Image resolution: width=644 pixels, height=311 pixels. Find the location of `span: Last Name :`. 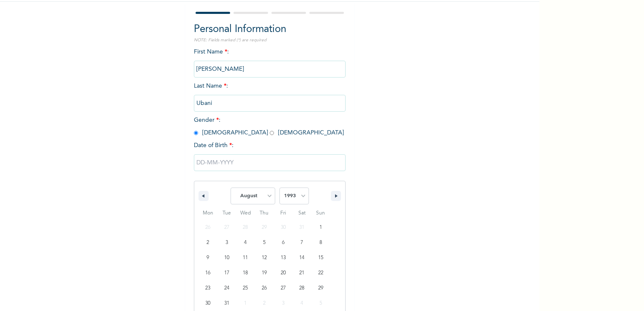

span: Last Name : is located at coordinates (270, 94).